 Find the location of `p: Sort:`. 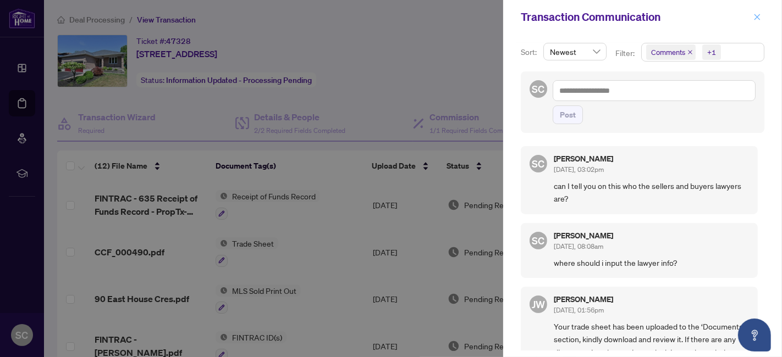

p: Sort: is located at coordinates (529, 52).